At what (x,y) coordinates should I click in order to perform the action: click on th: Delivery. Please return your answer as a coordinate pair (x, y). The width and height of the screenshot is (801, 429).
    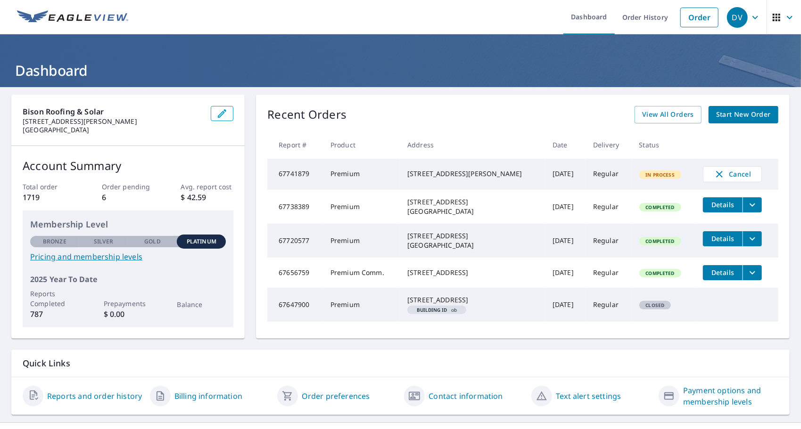
    Looking at the image, I should click on (608, 145).